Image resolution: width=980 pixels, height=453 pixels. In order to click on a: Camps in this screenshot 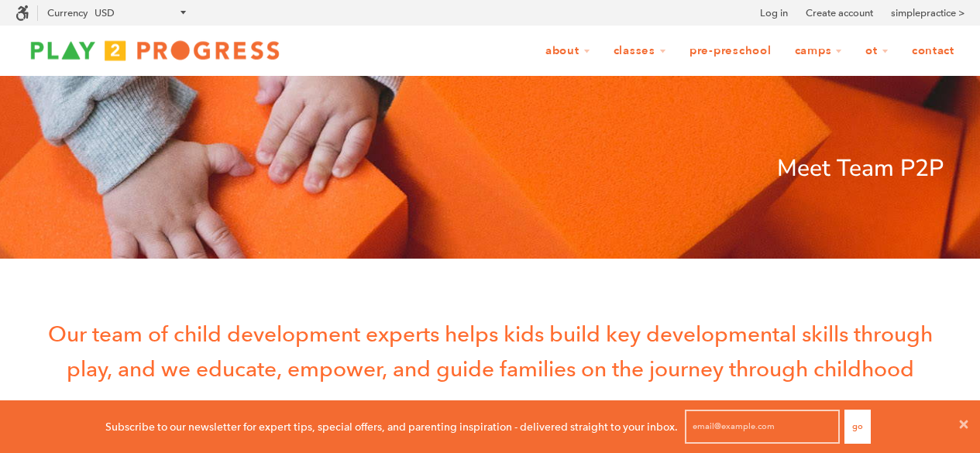, I will do `click(819, 51)`.